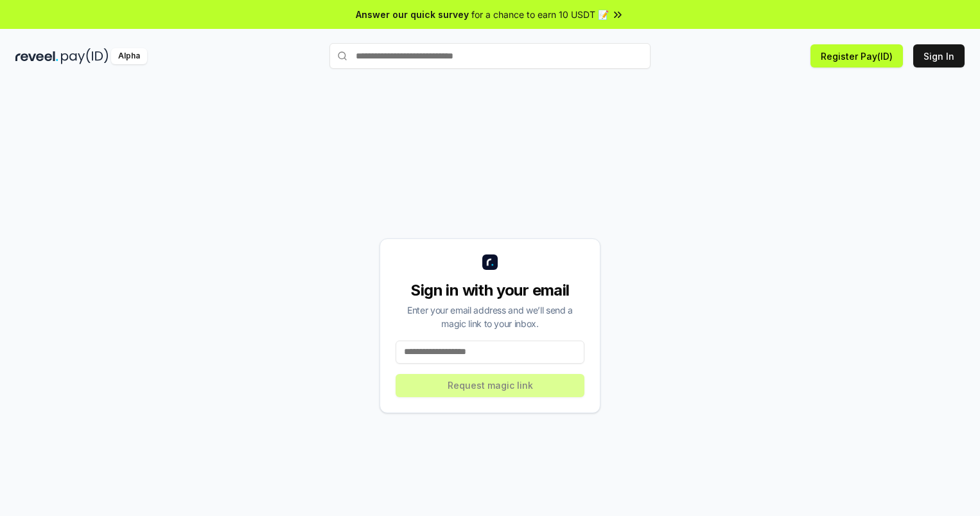 This screenshot has height=516, width=980. I want to click on img: reveel_dark, so click(37, 56).